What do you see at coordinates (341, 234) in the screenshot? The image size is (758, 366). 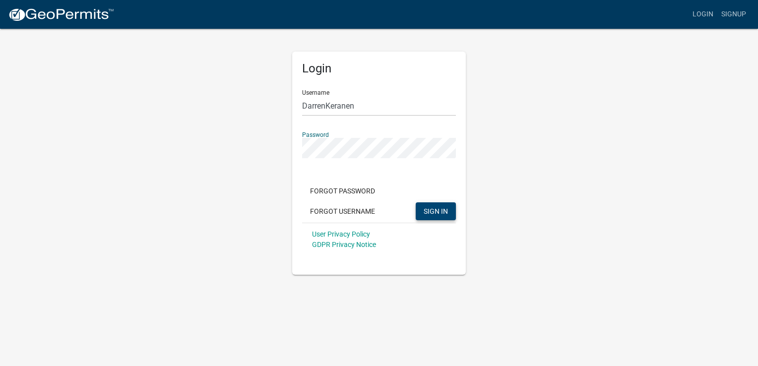 I see `a: User Privacy Policy` at bounding box center [341, 234].